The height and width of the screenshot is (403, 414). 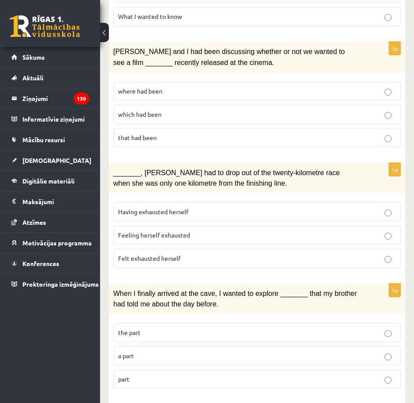 What do you see at coordinates (388, 357) in the screenshot?
I see `input: a part` at bounding box center [388, 357].